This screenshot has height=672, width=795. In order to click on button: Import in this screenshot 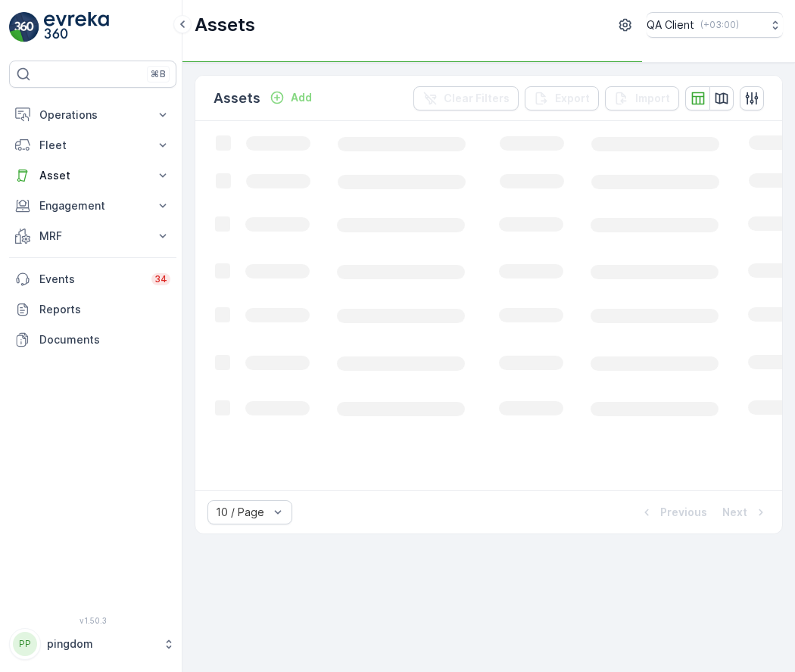, I will do `click(642, 98)`.